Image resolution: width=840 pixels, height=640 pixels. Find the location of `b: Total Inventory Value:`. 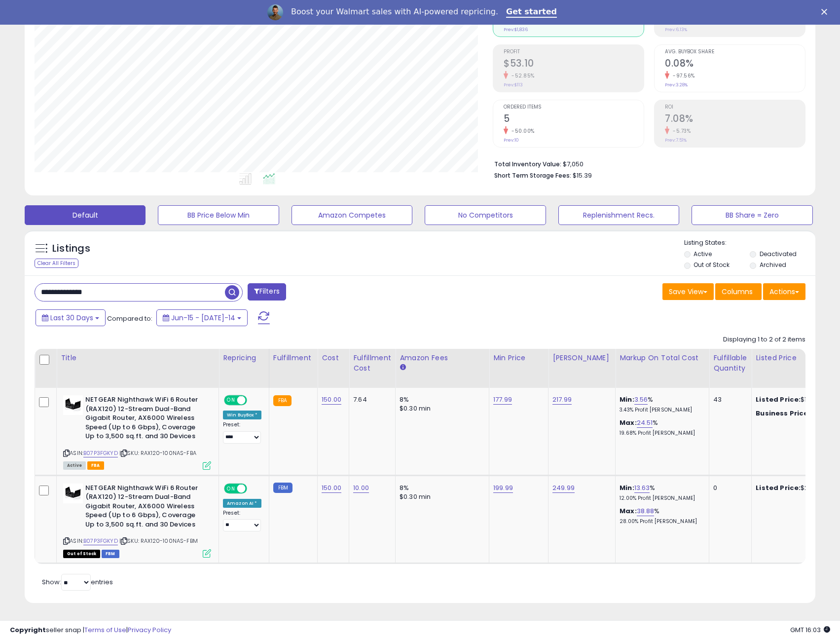

b: Total Inventory Value: is located at coordinates (528, 163).